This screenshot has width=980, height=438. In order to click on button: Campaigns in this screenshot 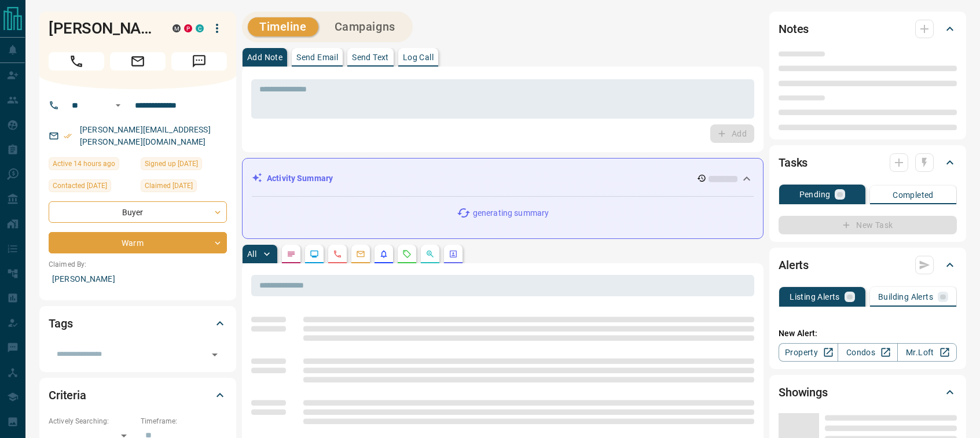, I will do `click(365, 27)`.